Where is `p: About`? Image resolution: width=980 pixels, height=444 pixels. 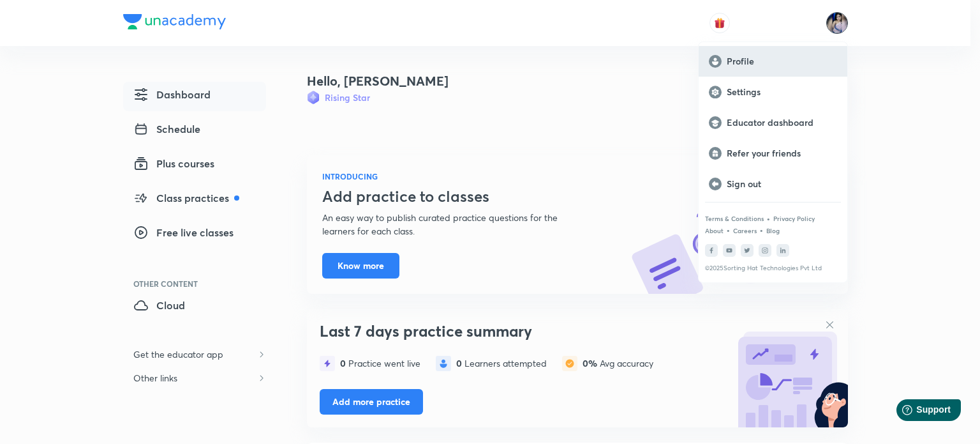 p: About is located at coordinates (714, 231).